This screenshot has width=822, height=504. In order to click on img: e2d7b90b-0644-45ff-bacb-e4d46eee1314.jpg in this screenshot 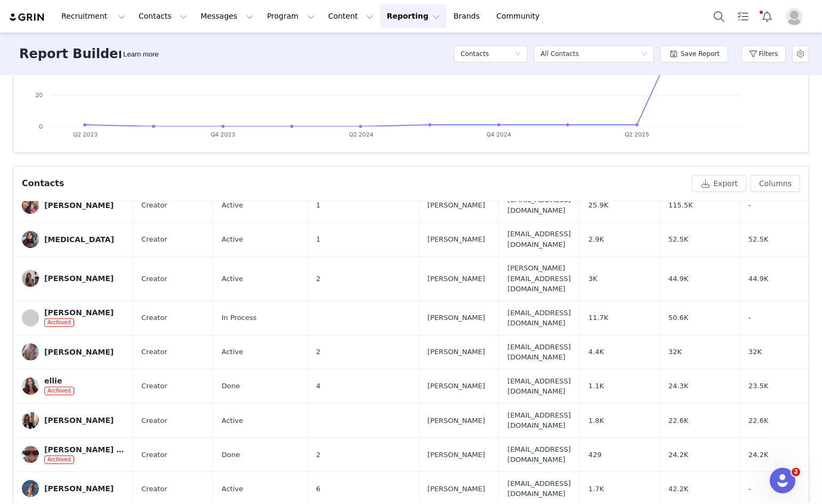, I will do `click(30, 352)`.